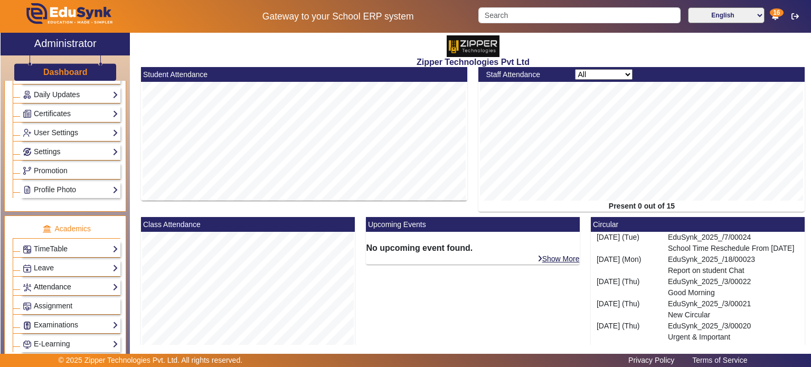 The height and width of the screenshot is (367, 811). What do you see at coordinates (579, 15) in the screenshot?
I see `input: Search` at bounding box center [579, 15].